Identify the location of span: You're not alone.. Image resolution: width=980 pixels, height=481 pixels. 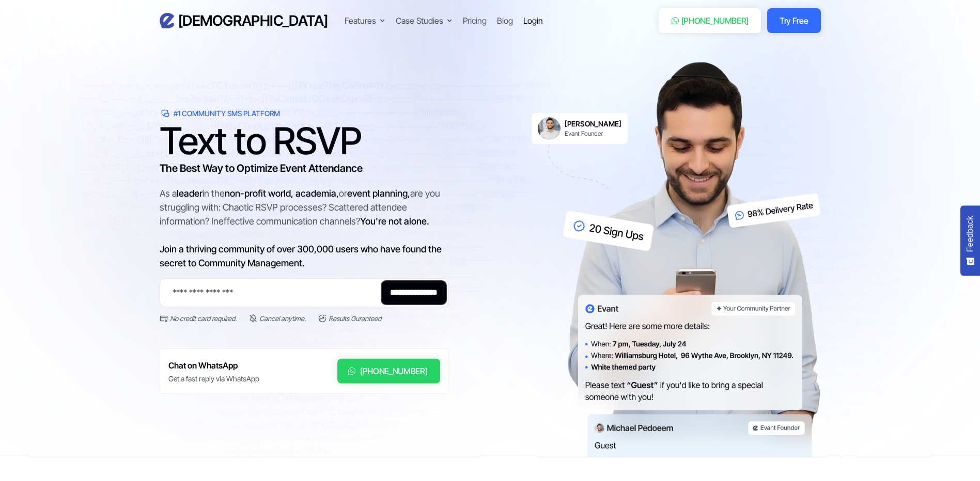
(395, 222).